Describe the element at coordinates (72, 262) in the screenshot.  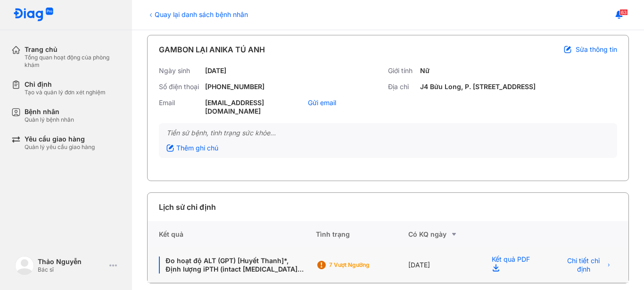
I see `div: Thảo Nguyễn` at that location.